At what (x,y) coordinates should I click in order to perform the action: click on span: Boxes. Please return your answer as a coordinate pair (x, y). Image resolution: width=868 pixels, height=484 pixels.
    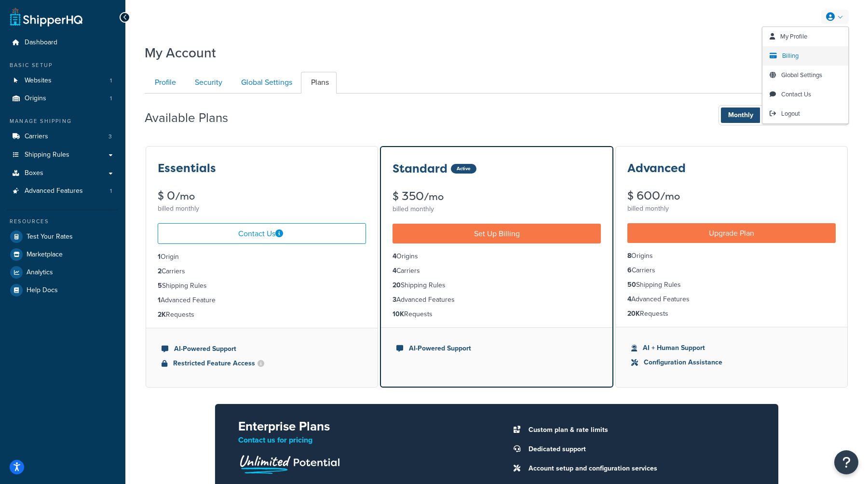
    Looking at the image, I should click on (34, 173).